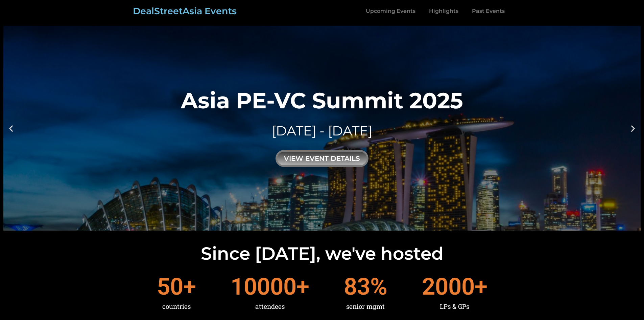  What do you see at coordinates (390, 11) in the screenshot?
I see `a: Upcoming Events` at bounding box center [390, 11].